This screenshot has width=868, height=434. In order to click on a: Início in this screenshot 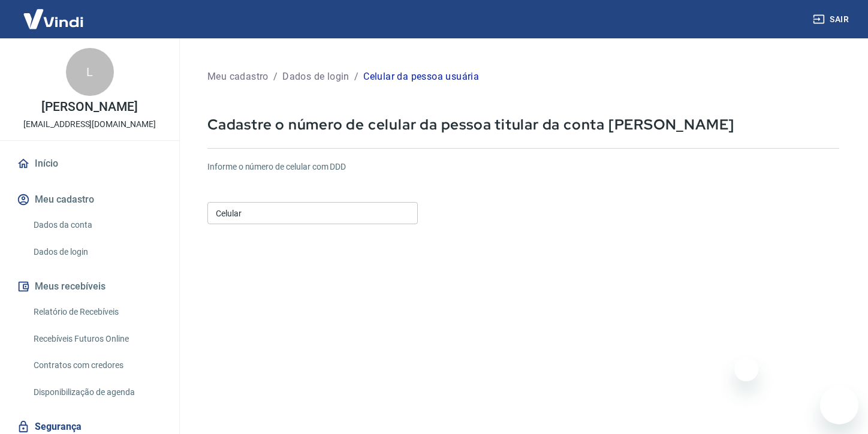, I will do `click(89, 163)`.